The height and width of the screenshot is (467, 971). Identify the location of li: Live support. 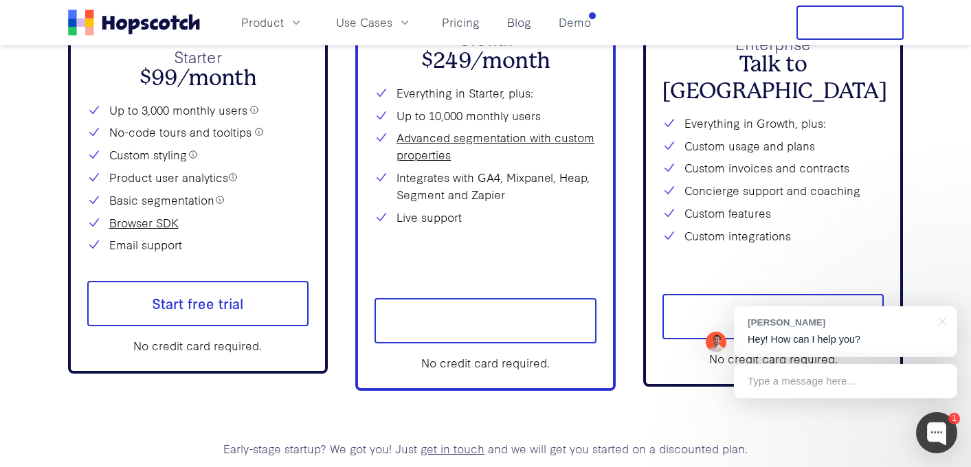
(485, 217).